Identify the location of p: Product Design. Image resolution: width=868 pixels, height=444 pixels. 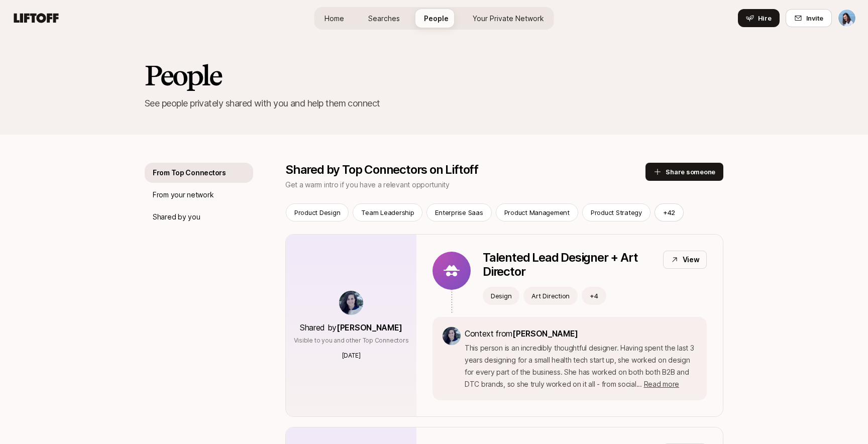
(317, 213).